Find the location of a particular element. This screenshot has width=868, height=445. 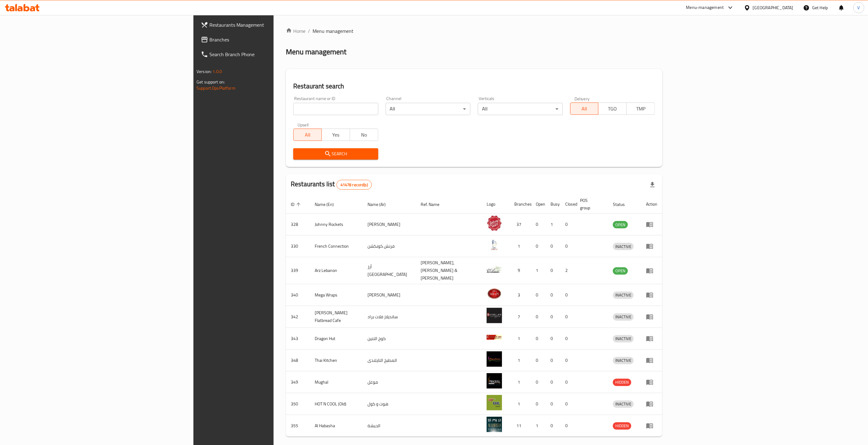

h2: Restaurant search is located at coordinates (474, 86).